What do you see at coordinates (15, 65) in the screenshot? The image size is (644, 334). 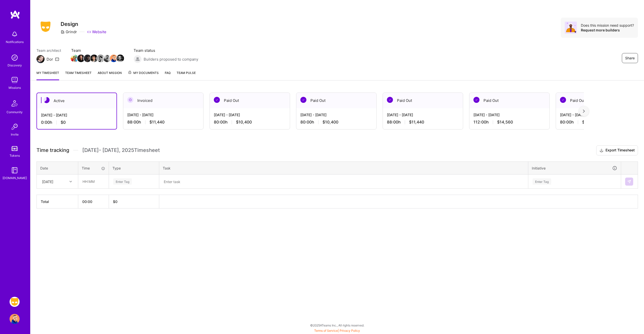 I see `div: Discovery` at bounding box center [15, 65].